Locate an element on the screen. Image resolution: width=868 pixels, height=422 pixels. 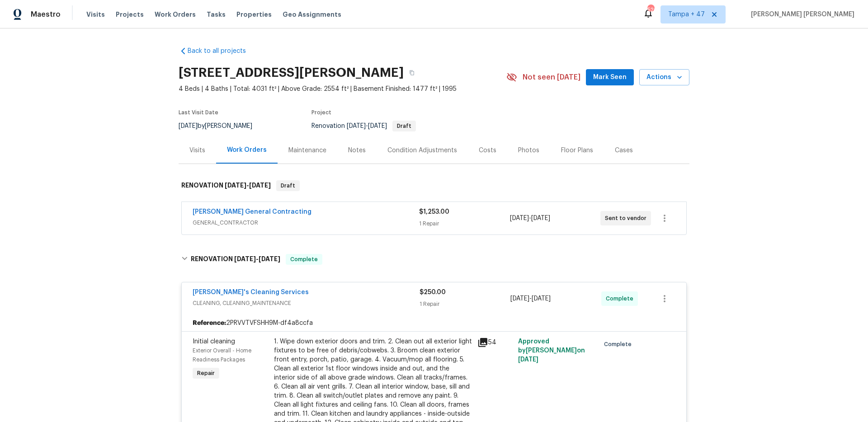
span: Mark Seen is located at coordinates (610, 77).